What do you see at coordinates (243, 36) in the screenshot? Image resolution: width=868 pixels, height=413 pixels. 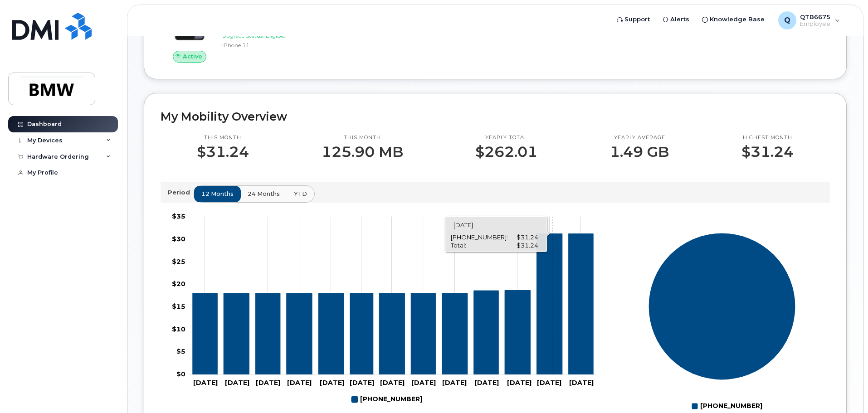 I see `span: Upgrade Status:` at bounding box center [243, 36].